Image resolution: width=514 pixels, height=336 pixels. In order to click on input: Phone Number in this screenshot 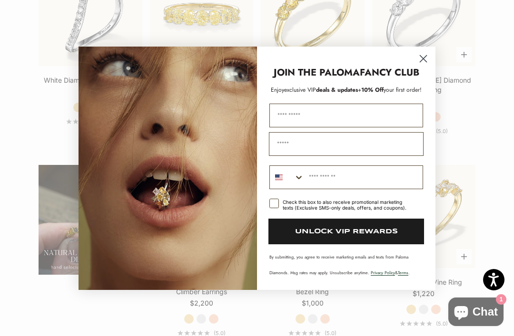, I will do `click(363, 177)`.